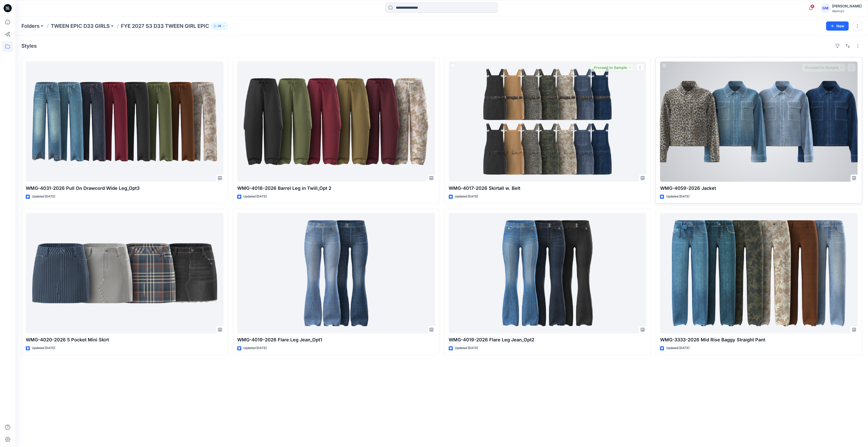 The width and height of the screenshot is (868, 447). Describe the element at coordinates (124, 273) in the screenshot. I see `a: WMG-4020-2026 5 Pocket Mini Skirt` at that location.